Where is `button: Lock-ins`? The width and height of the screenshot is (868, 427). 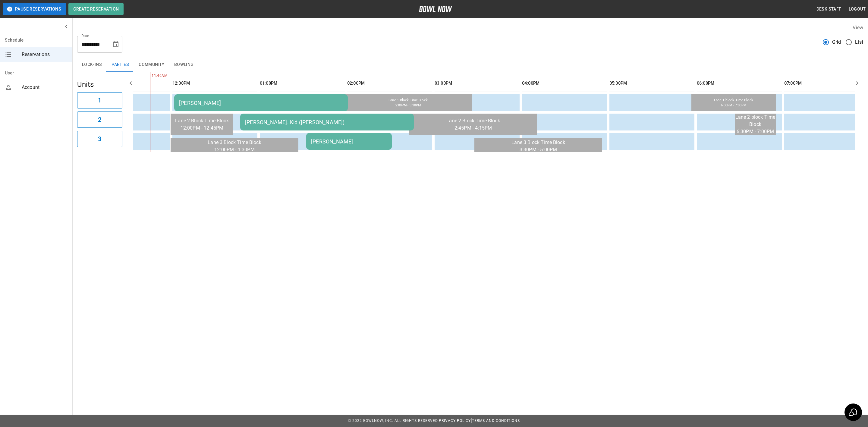
button: Lock-ins is located at coordinates (92, 65).